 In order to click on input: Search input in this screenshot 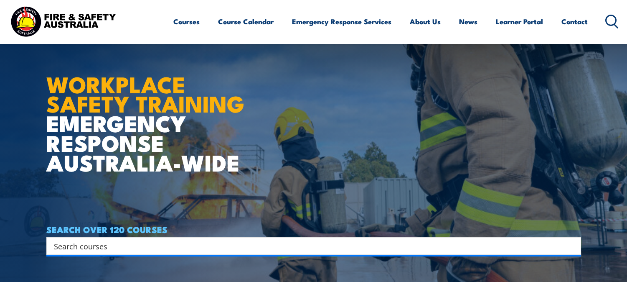, I will do `click(308, 246)`.